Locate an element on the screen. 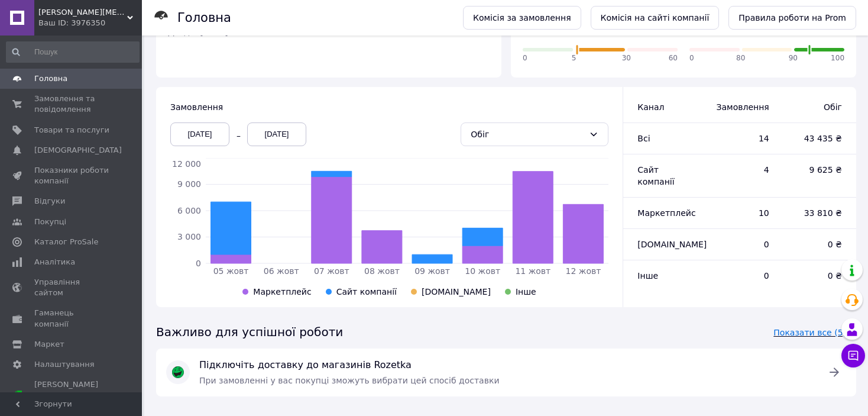 The image size is (868, 416). div: Обіг is located at coordinates (527, 134).